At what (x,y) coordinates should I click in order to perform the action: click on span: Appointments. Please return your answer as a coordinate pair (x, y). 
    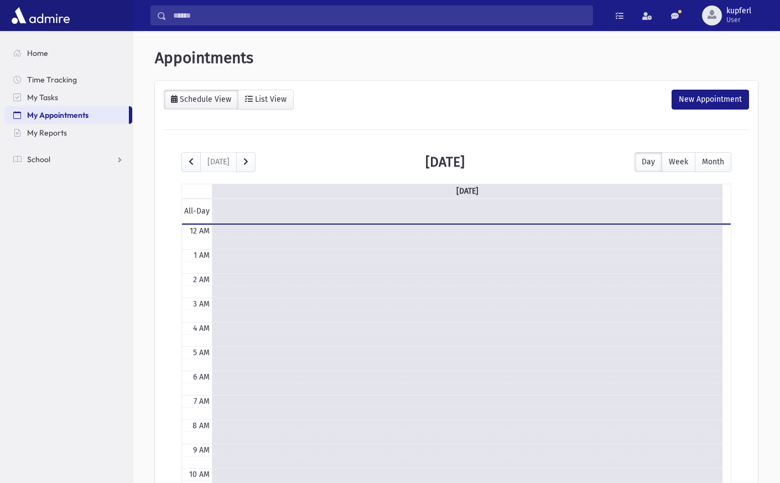
    Looking at the image, I should click on (204, 58).